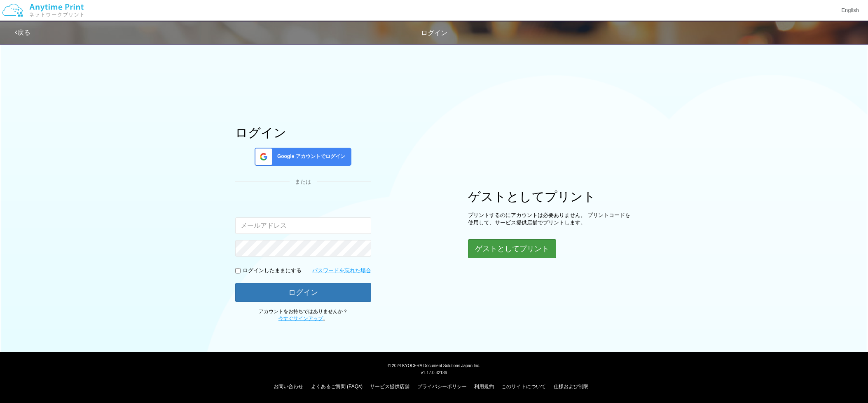 Image resolution: width=868 pixels, height=403 pixels. I want to click on p: アカウントをお持ちではありませんか？, so click(303, 315).